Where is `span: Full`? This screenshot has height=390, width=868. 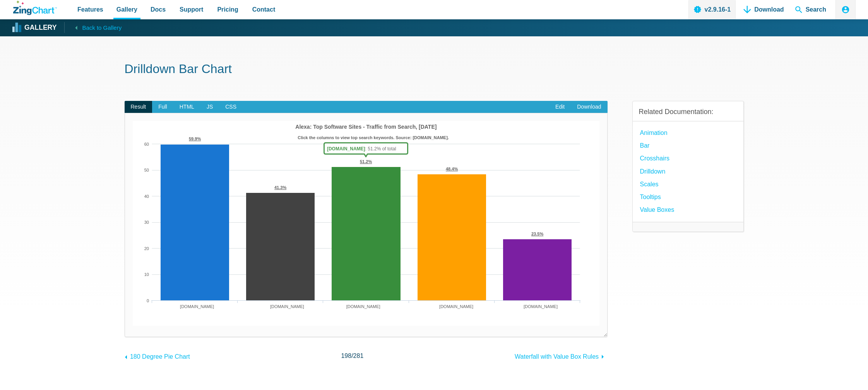
span: Full is located at coordinates (162, 107).